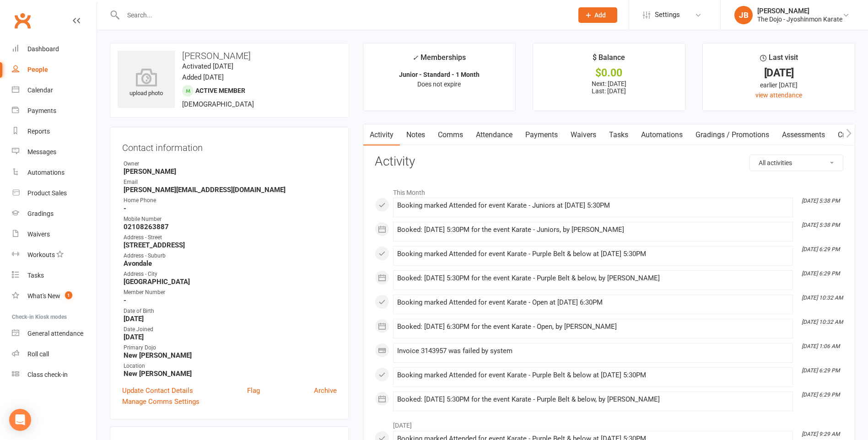  What do you see at coordinates (608, 60) in the screenshot?
I see `div: $ Balance` at bounding box center [608, 60].